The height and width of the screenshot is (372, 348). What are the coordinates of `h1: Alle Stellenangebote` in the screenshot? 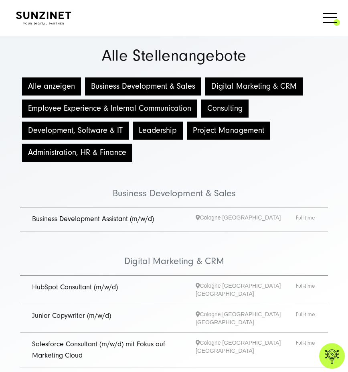 It's located at (174, 56).